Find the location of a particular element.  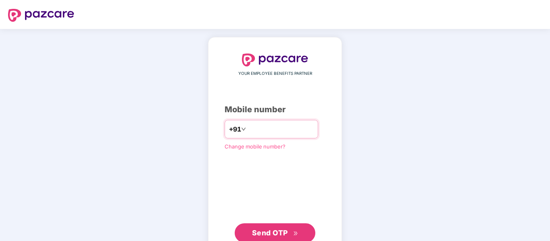

div: Mobile number is located at coordinates (275, 110).